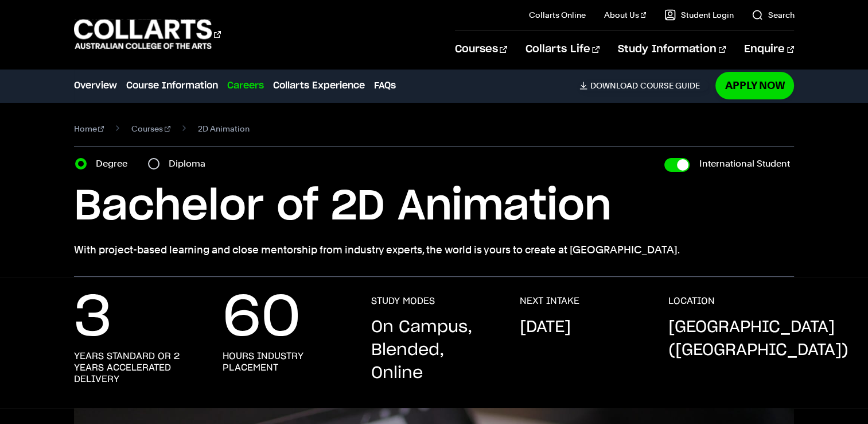  What do you see at coordinates (319, 86) in the screenshot?
I see `a: Collarts Experience` at bounding box center [319, 86].